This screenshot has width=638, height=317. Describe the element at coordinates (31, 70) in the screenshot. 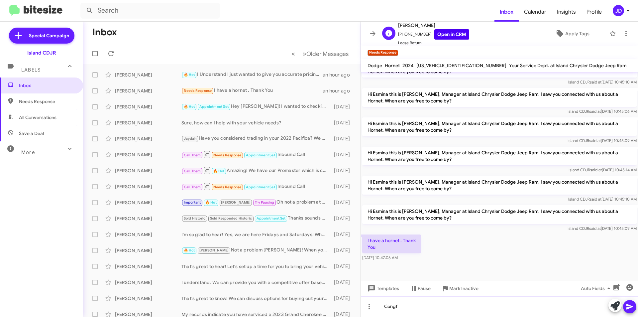

I see `span: Labels` at that location.